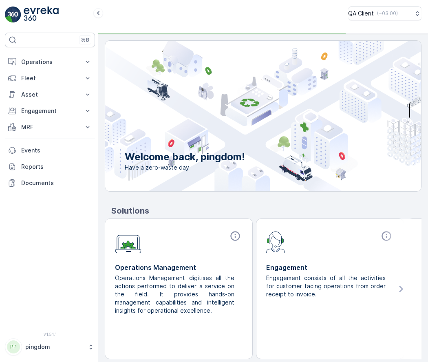  What do you see at coordinates (50, 78) in the screenshot?
I see `button: Fleet` at bounding box center [50, 78].